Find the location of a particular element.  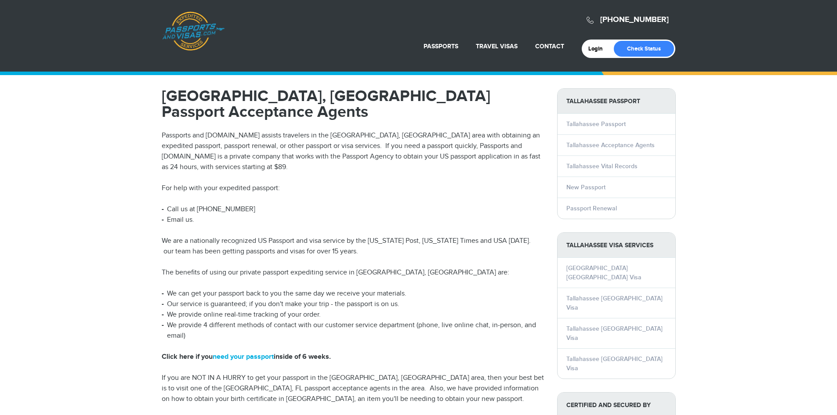

a: Contact is located at coordinates (550, 46).